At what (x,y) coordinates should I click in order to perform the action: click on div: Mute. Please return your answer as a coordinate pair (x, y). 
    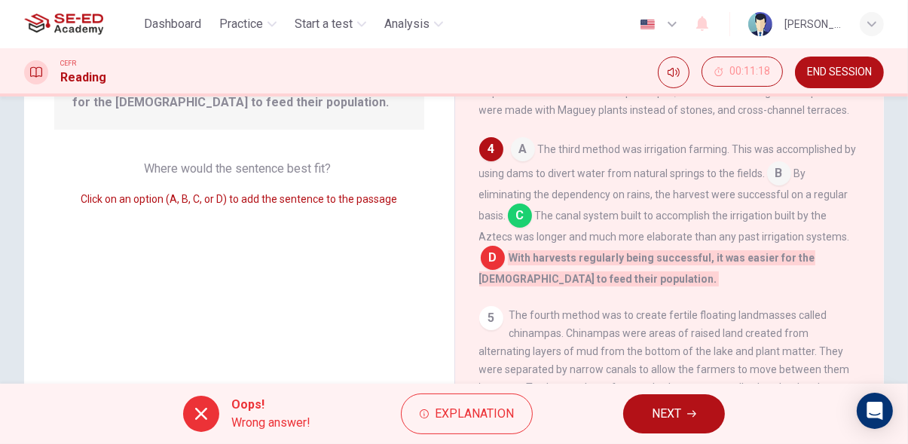
    Looking at the image, I should click on (674, 72).